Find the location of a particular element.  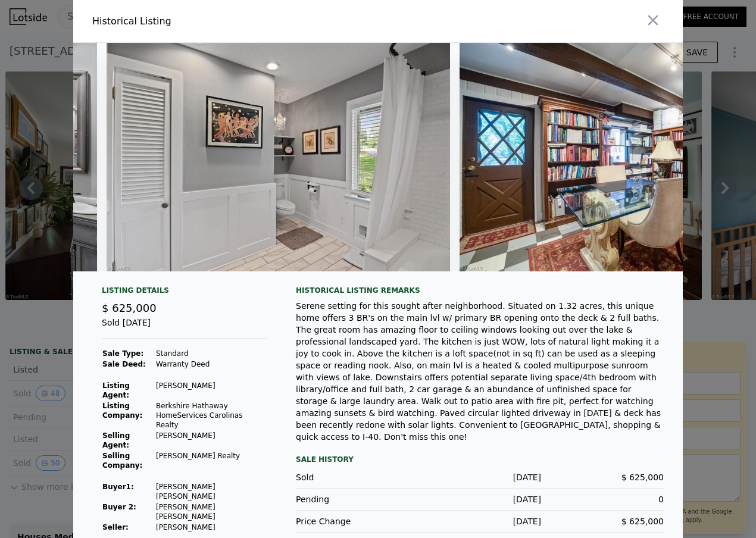

strong: Listing Company: is located at coordinates (122, 410).